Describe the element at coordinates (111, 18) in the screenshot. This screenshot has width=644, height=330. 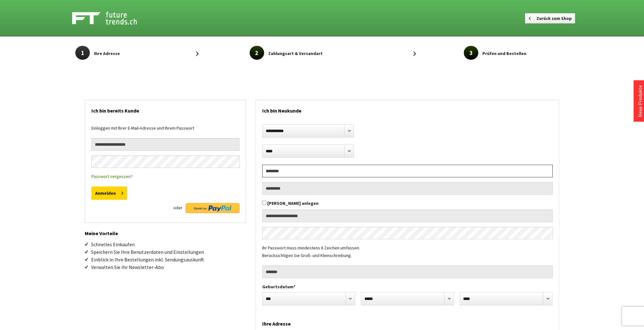
I see `img: Shop Futuretrends - zur Startseite wechseln` at that location.